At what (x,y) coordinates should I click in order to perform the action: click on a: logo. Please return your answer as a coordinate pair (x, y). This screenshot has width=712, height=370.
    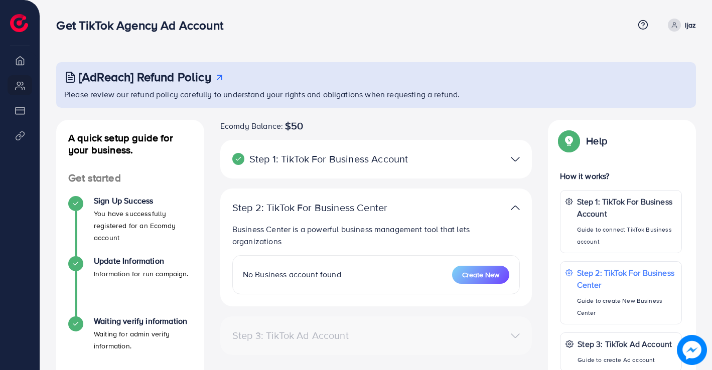
    Looking at the image, I should click on (19, 23).